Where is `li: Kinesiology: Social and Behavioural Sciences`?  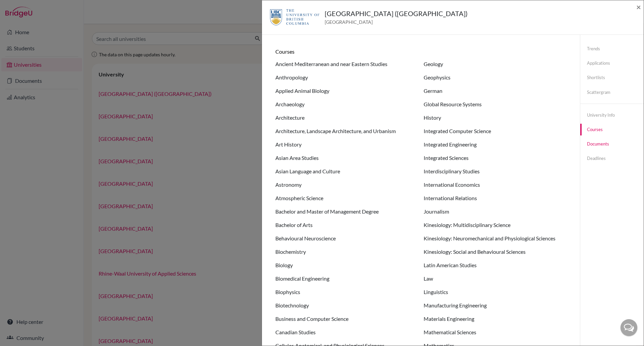 li: Kinesiology: Social and Behavioural Sciences is located at coordinates (495, 252).